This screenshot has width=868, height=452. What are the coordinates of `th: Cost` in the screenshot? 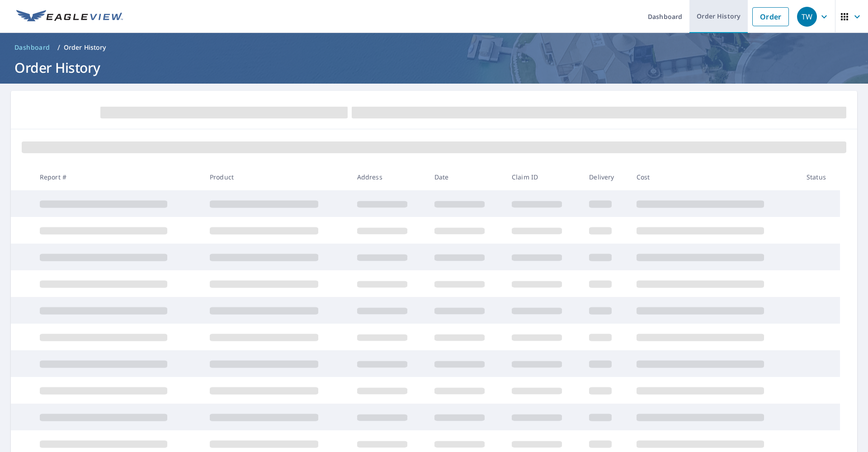 It's located at (714, 177).